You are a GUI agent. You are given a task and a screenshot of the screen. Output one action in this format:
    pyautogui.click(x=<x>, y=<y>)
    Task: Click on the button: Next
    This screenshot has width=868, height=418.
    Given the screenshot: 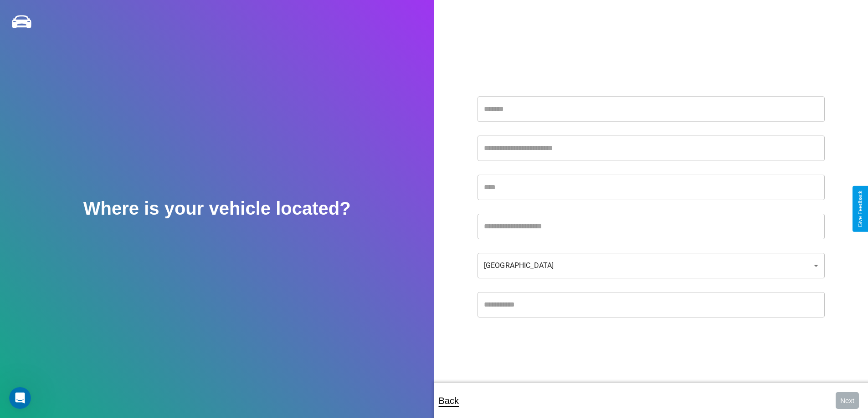 What is the action you would take?
    pyautogui.click(x=847, y=401)
    